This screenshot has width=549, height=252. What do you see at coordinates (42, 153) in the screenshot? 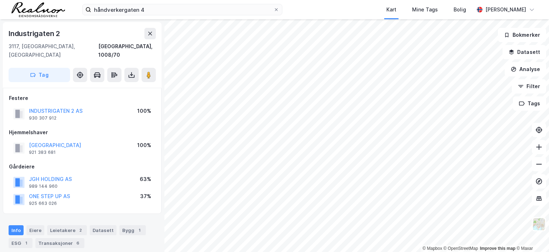
I see `div: 921 383 681` at bounding box center [42, 153].